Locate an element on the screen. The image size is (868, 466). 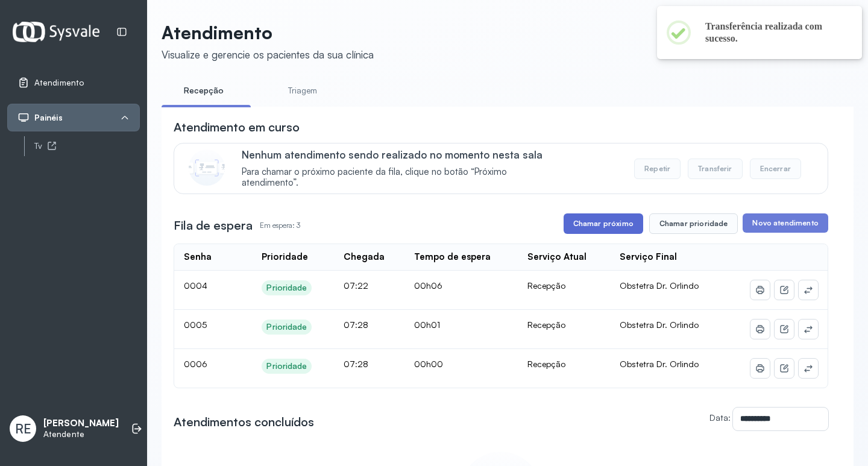
a: Recepção is located at coordinates (204, 90).